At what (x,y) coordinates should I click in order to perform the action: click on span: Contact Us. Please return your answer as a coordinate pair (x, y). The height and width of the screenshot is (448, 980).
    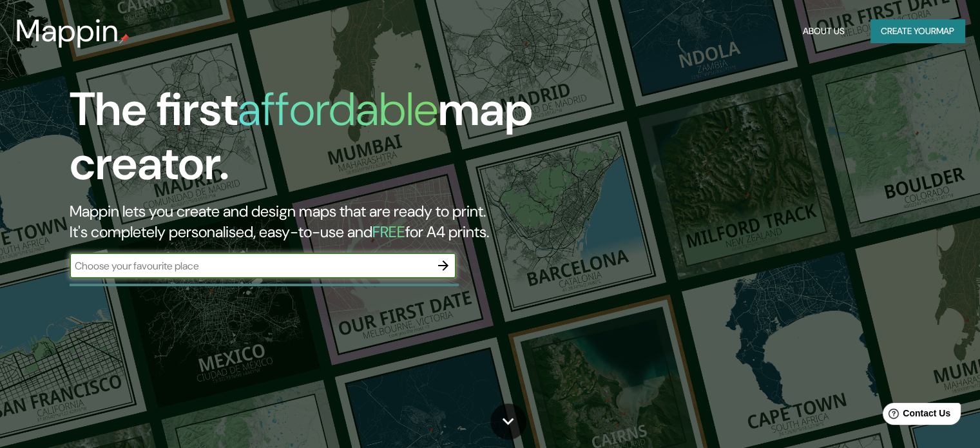
    Looking at the image, I should click on (62, 15).